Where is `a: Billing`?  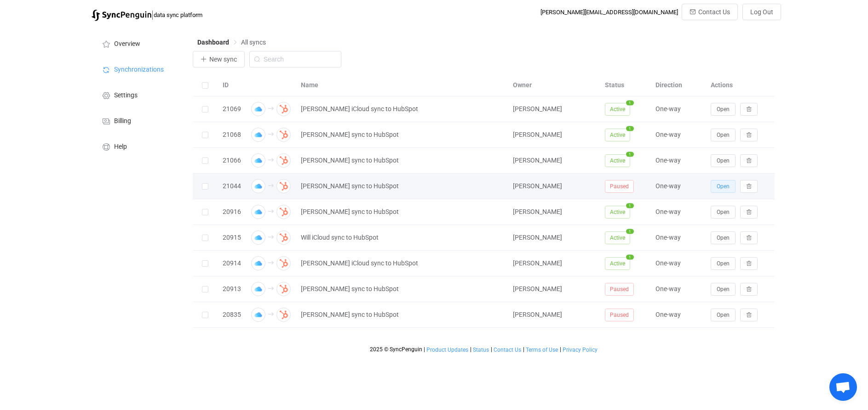 a: Billing is located at coordinates (137, 120).